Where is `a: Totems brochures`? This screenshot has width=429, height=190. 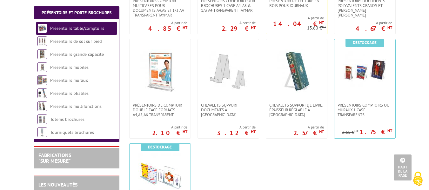
a: Totems brochures is located at coordinates (67, 120).